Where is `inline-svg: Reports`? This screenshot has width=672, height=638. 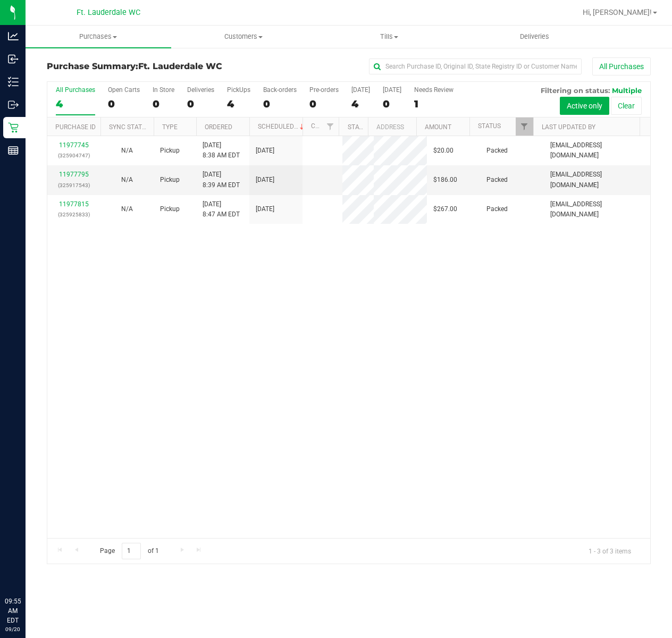
inline-svg: Reports is located at coordinates (14, 150).